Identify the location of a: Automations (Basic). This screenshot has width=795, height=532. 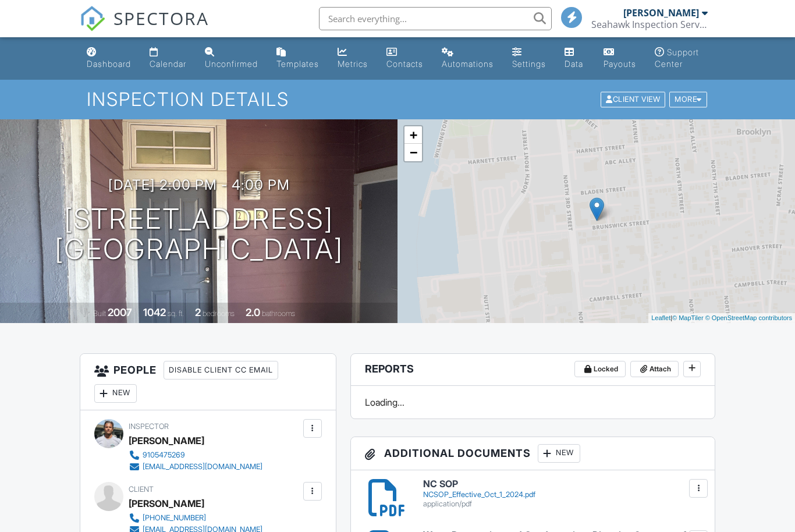
(467, 58).